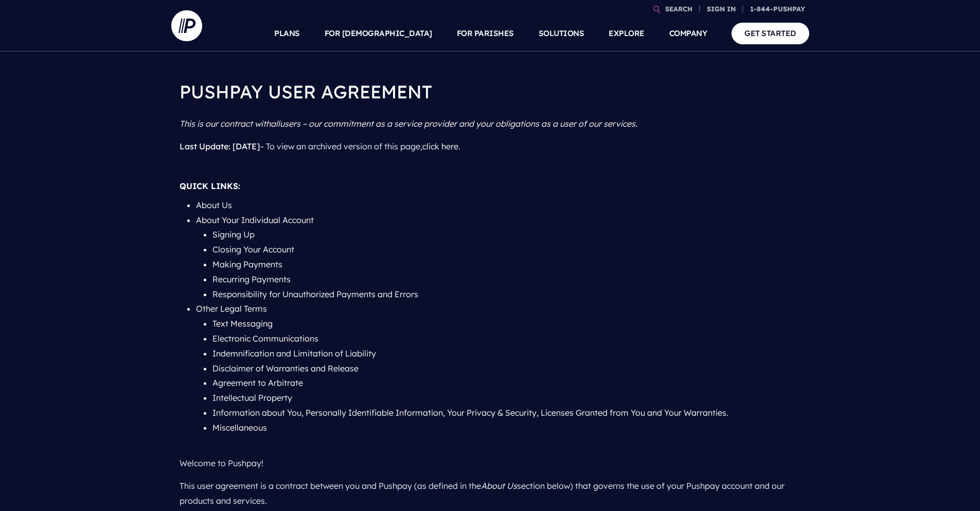  Describe the element at coordinates (294, 353) in the screenshot. I see `a: Indemnification and Limitation of Liability` at that location.